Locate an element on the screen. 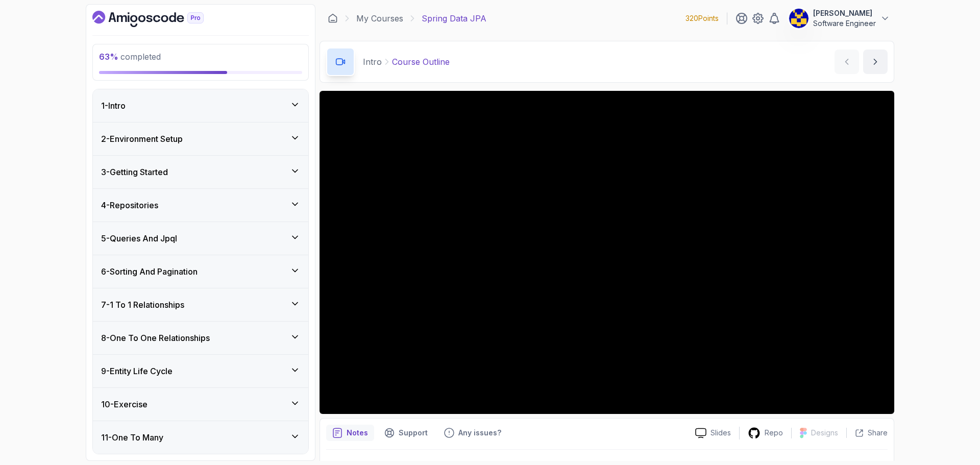 This screenshot has width=980, height=465. p: Spring Data JPA is located at coordinates (454, 18).